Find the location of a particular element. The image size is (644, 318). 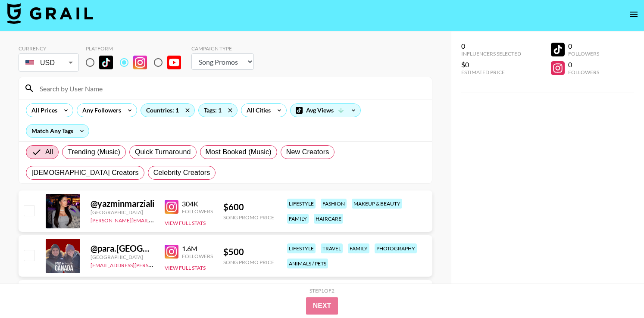

div: 304K is located at coordinates (198, 204).